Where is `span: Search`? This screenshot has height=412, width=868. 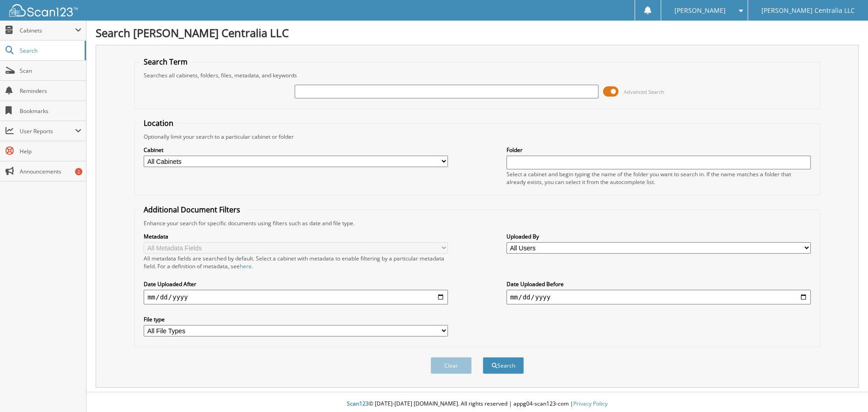
span: Search is located at coordinates (49, 51).